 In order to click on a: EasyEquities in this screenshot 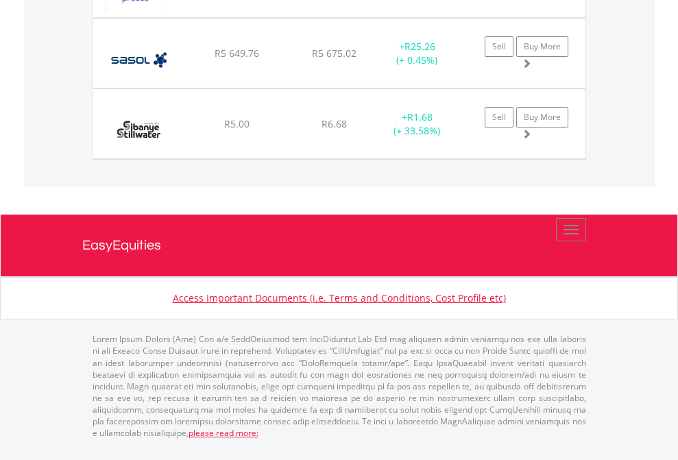, I will do `click(340, 246)`.